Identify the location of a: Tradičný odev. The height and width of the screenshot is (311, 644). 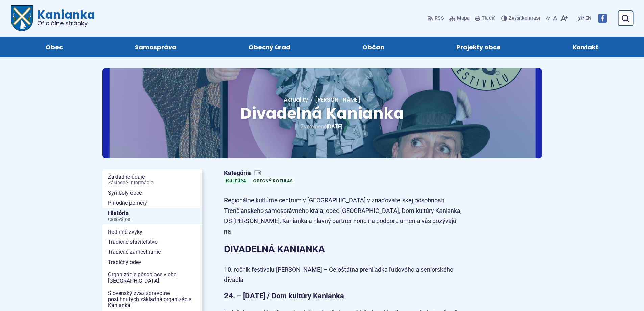
(152, 262).